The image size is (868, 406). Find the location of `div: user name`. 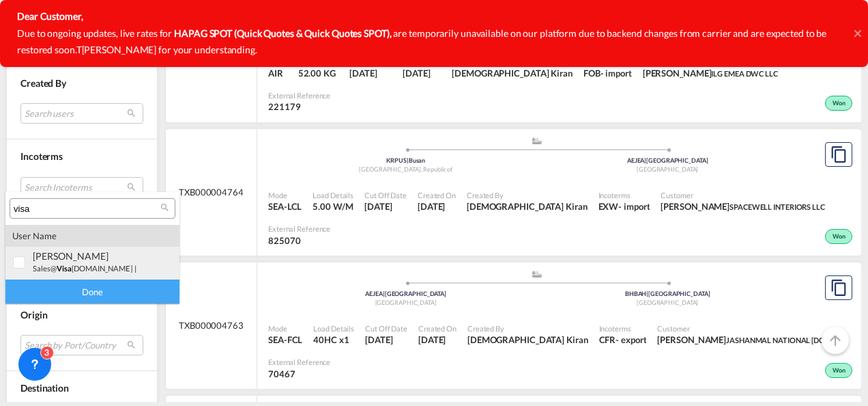

div: user name is located at coordinates (92, 236).